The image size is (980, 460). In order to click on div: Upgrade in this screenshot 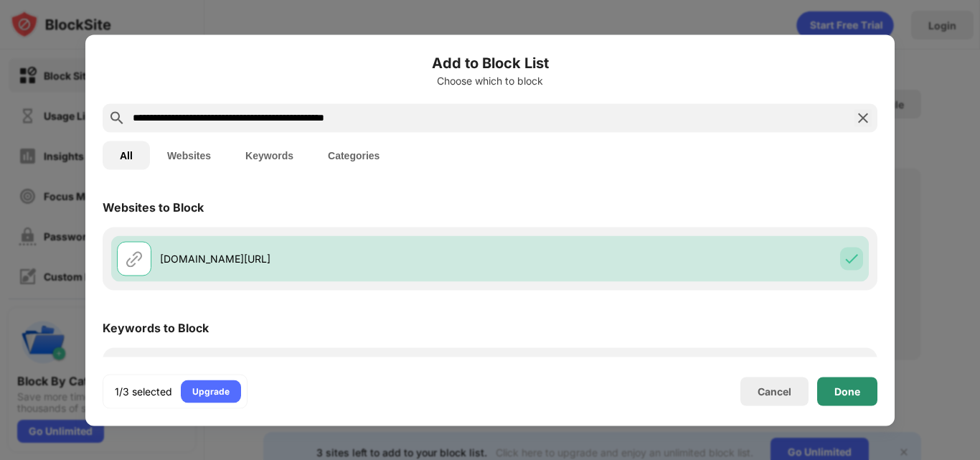, I will do `click(211, 391)`.